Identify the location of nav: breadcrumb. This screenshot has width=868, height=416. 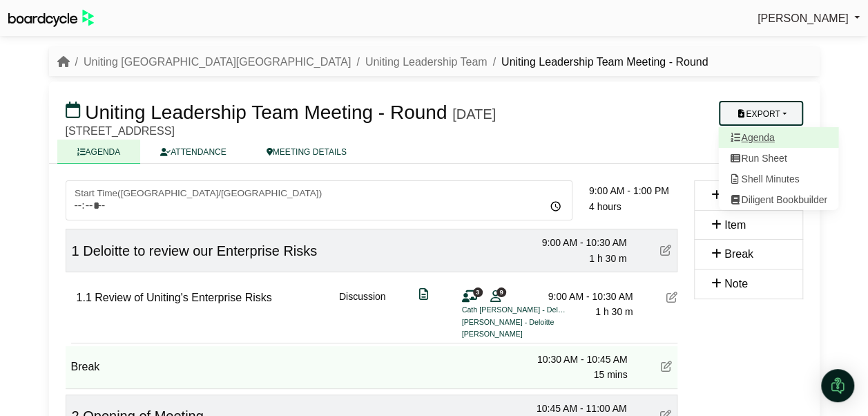
(382, 62).